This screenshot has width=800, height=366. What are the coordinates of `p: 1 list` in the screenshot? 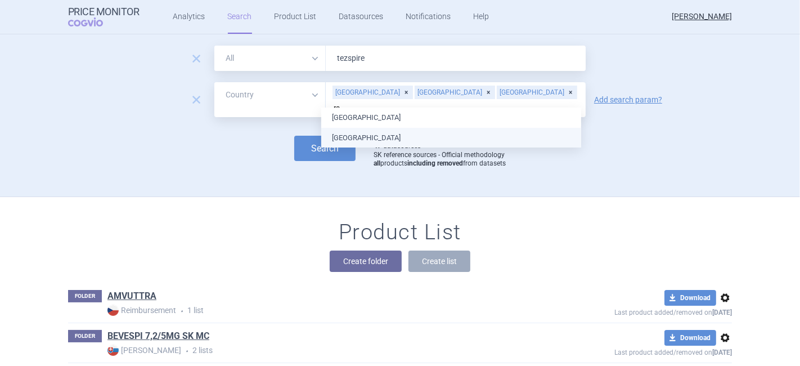 It's located at (320, 310).